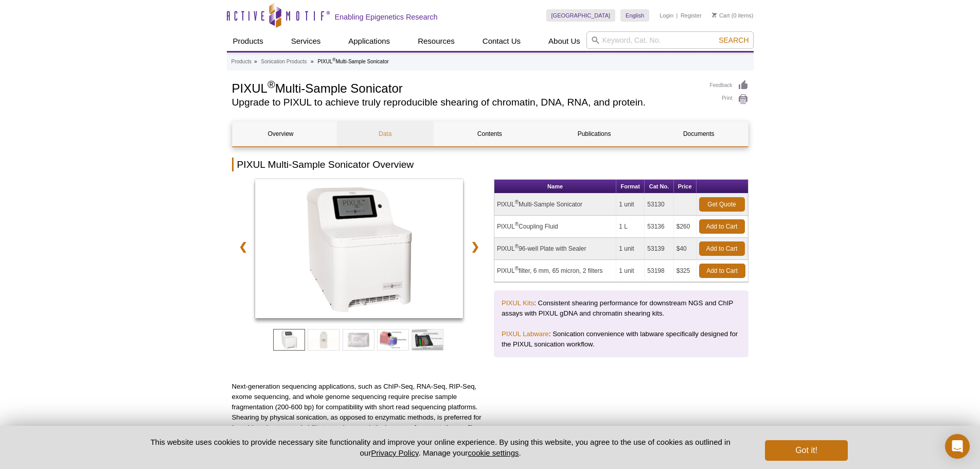  What do you see at coordinates (353, 62) in the screenshot?
I see `li: PIXUL Multi-Sample Sonicator` at bounding box center [353, 62].